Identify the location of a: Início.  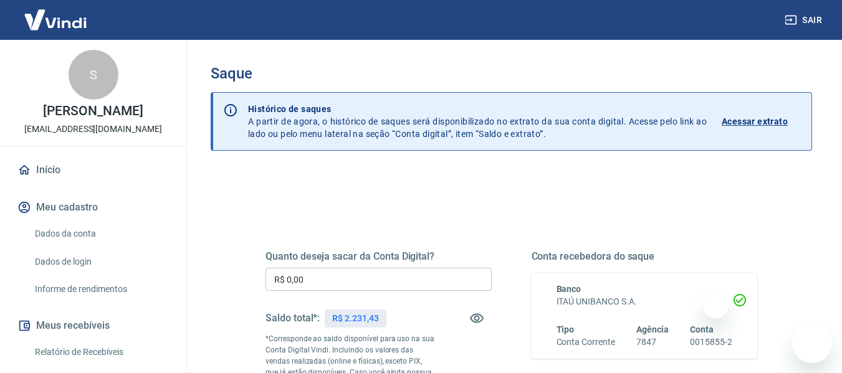
(93, 170).